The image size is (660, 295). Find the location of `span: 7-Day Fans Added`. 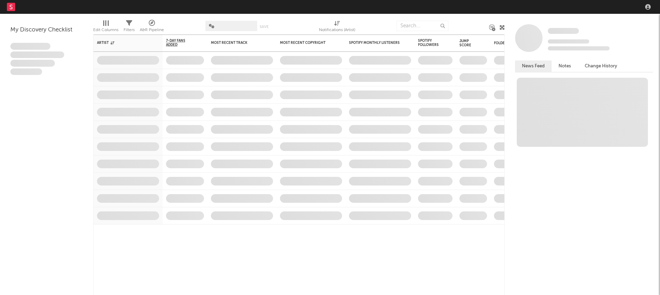

span: 7-Day Fans Added is located at coordinates (180, 43).